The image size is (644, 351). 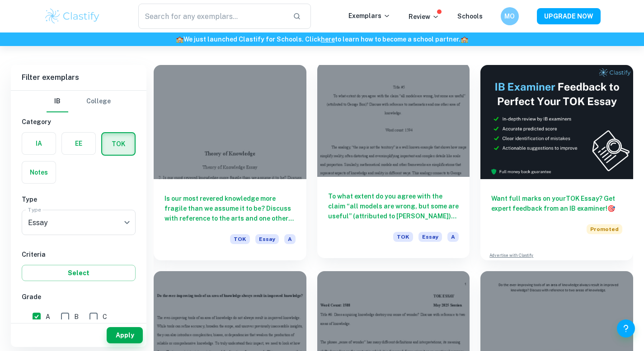 What do you see at coordinates (79, 297) in the screenshot?
I see `h6: Grade` at bounding box center [79, 297].